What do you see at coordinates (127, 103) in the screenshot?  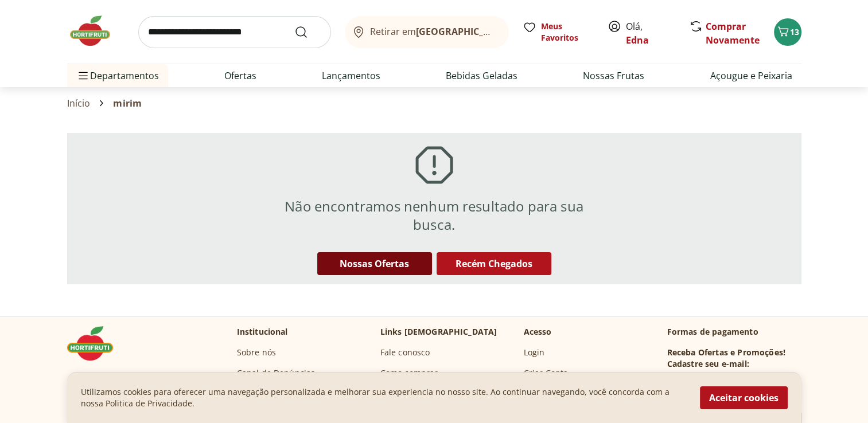 I see `span: mirim` at bounding box center [127, 103].